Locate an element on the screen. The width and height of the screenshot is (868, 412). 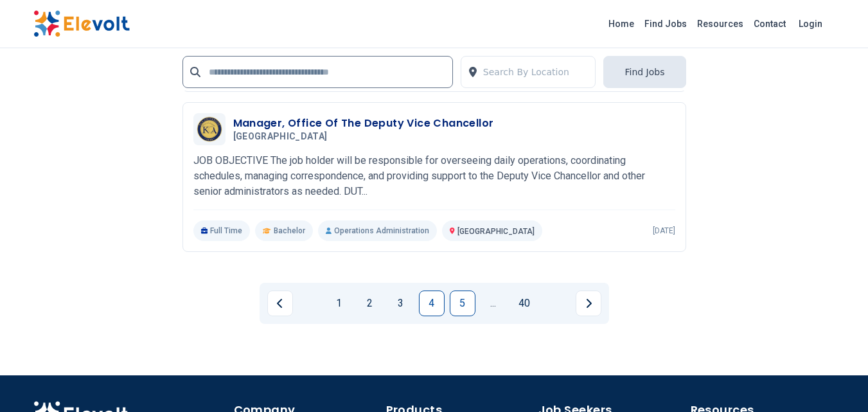
a: Previous page is located at coordinates (280, 303).